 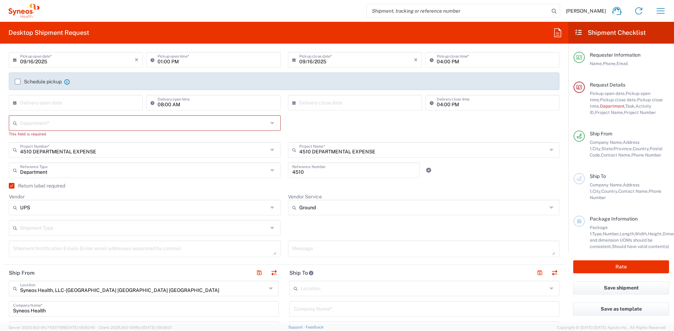 I want to click on h2: Desktop Shipment Request, so click(x=49, y=33).